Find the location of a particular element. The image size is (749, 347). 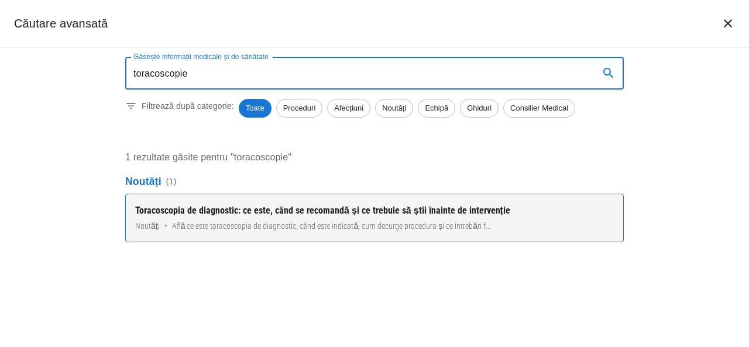

div: Proceduri is located at coordinates (299, 108).